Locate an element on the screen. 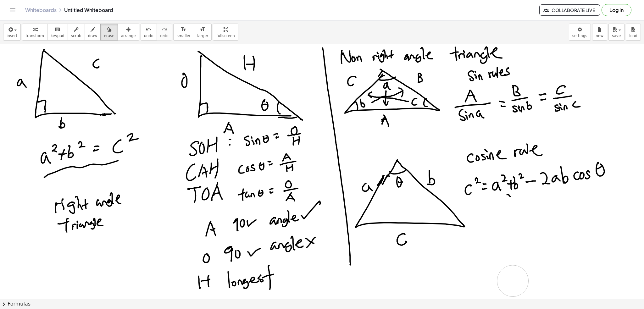 The height and width of the screenshot is (309, 644). span: load is located at coordinates (633, 36).